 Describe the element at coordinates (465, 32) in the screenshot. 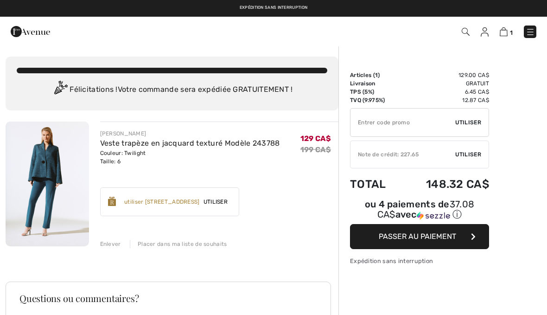

I see `img: Recherche` at that location.